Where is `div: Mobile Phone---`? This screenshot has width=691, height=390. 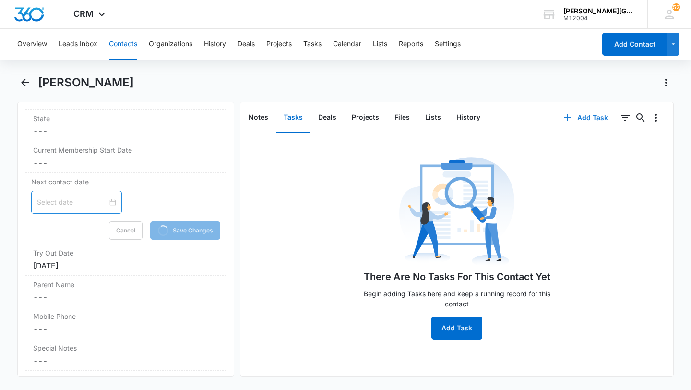 div: Mobile Phone--- is located at coordinates (126, 323).